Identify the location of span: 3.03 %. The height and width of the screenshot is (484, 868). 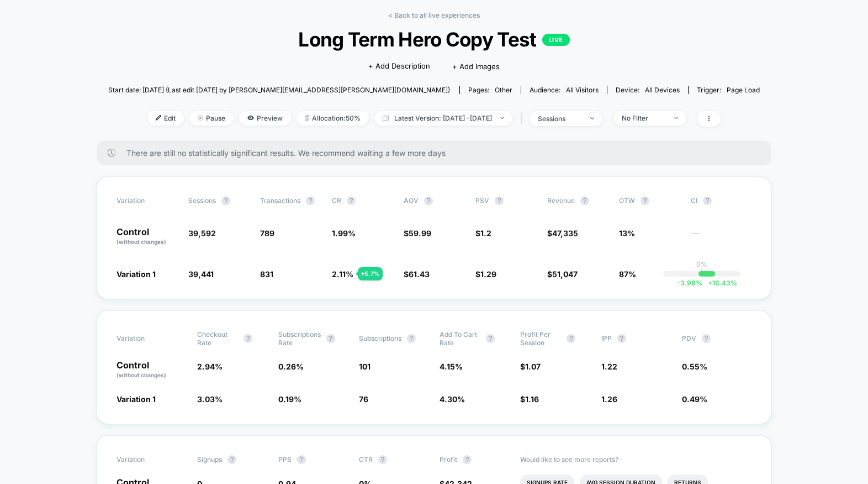
(210, 398).